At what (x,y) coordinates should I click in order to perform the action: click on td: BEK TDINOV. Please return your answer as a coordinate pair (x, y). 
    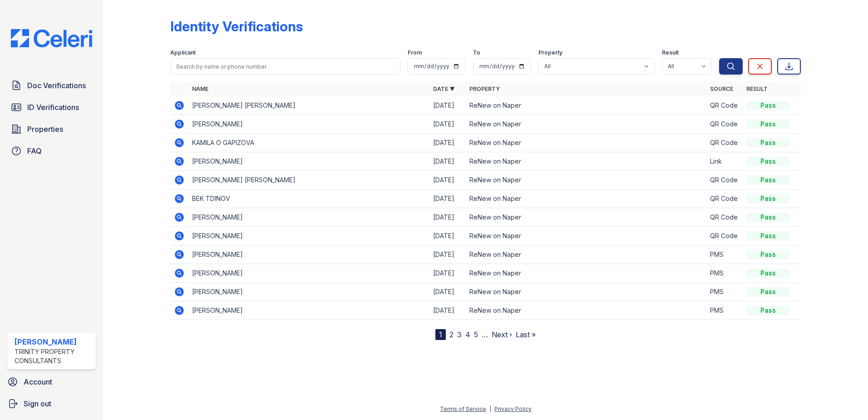
    Looking at the image, I should click on (309, 199).